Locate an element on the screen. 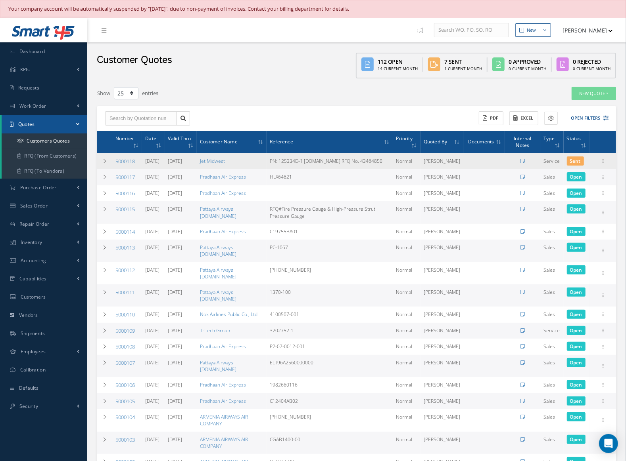 The width and height of the screenshot is (626, 461). span: Date is located at coordinates (151, 138).